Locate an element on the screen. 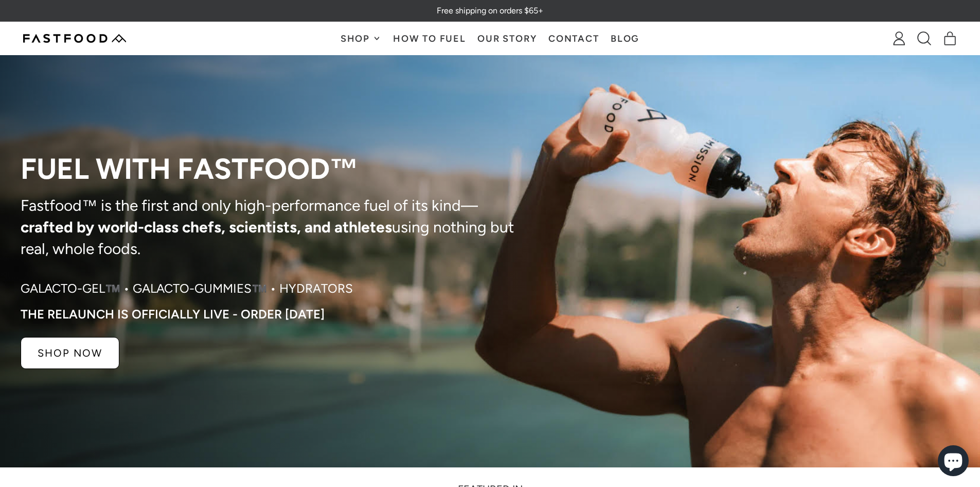  a: Our Story is located at coordinates (507, 38).